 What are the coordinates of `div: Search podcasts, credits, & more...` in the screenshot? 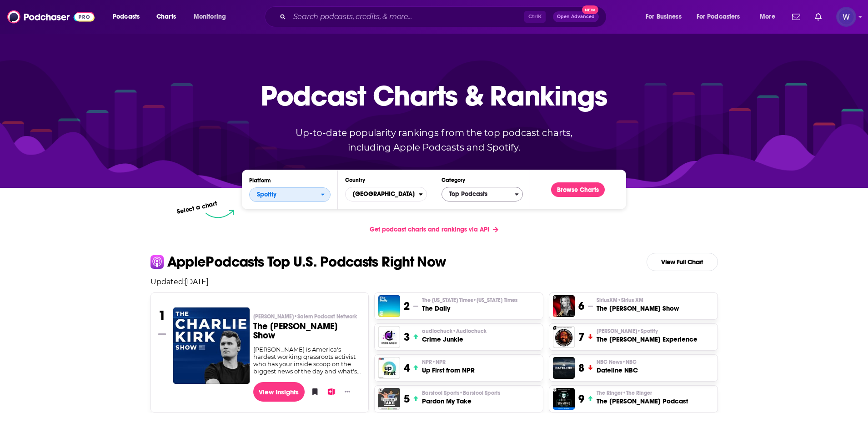 It's located at (444, 17).